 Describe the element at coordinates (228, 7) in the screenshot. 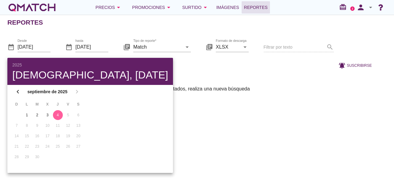

I see `a: Imágenes` at that location.